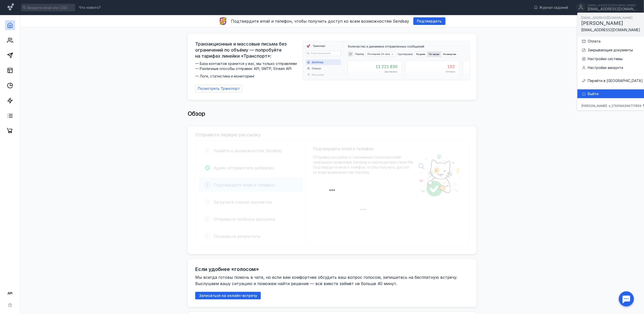  What do you see at coordinates (320, 21) in the screenshot?
I see `span: Подтвердите email и телефон, чтобы получить доступ ко всем возможностям Sendsay` at bounding box center [320, 21].